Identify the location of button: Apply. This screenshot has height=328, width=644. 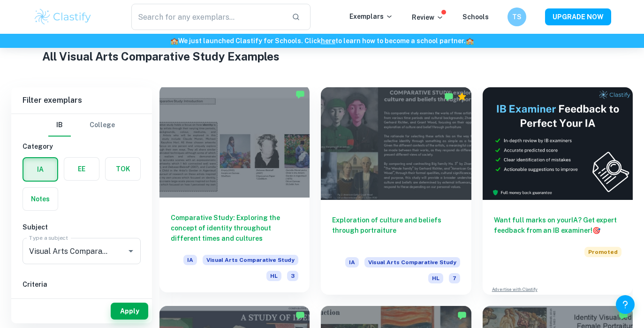
(130, 311).